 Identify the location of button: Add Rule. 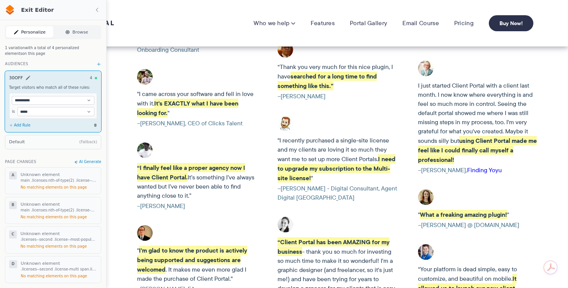
(20, 125).